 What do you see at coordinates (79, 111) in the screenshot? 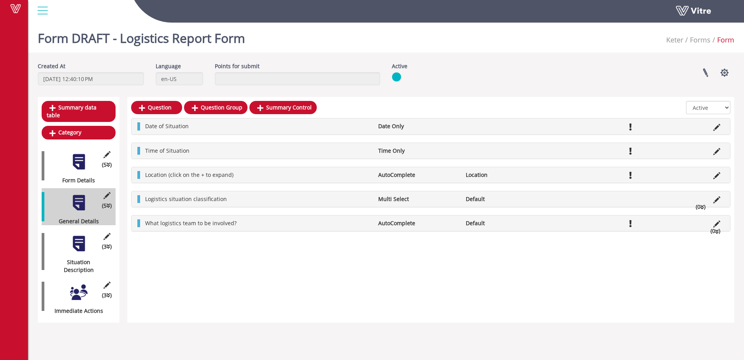
I see `a: Summary data table` at bounding box center [79, 111].